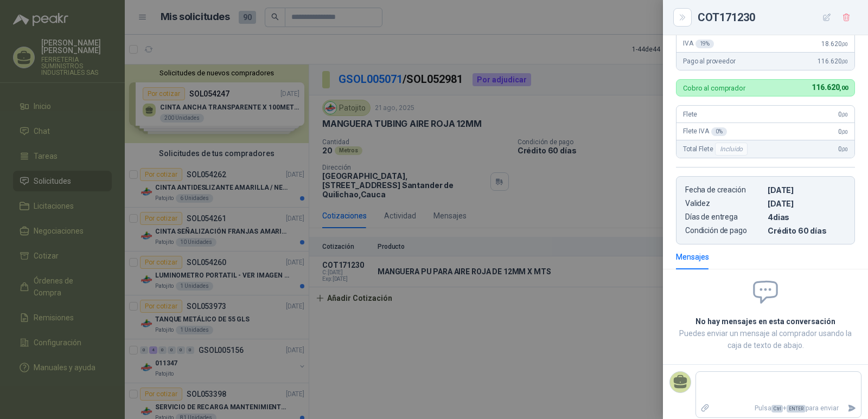 The height and width of the screenshot is (419, 868). I want to click on button: Close, so click(682, 17).